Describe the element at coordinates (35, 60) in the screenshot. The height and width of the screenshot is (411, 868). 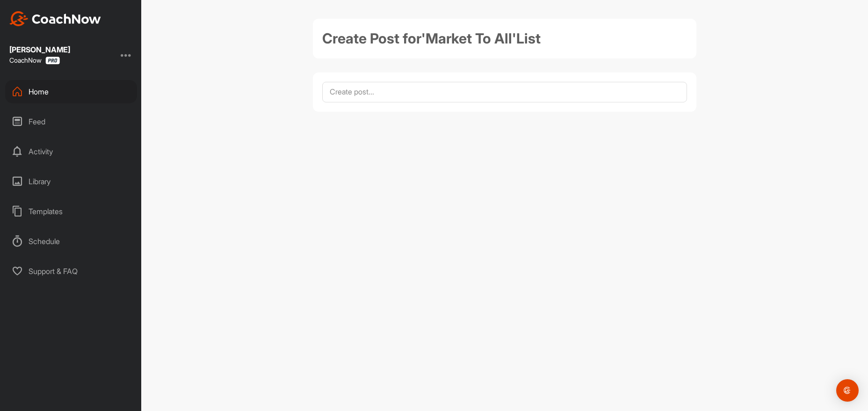
I see `div: CoachNow` at that location.